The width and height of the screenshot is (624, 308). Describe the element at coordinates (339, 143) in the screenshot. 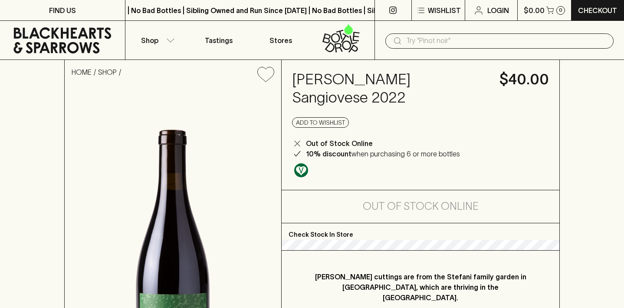

I see `p: Out of Stock Online` at that location.